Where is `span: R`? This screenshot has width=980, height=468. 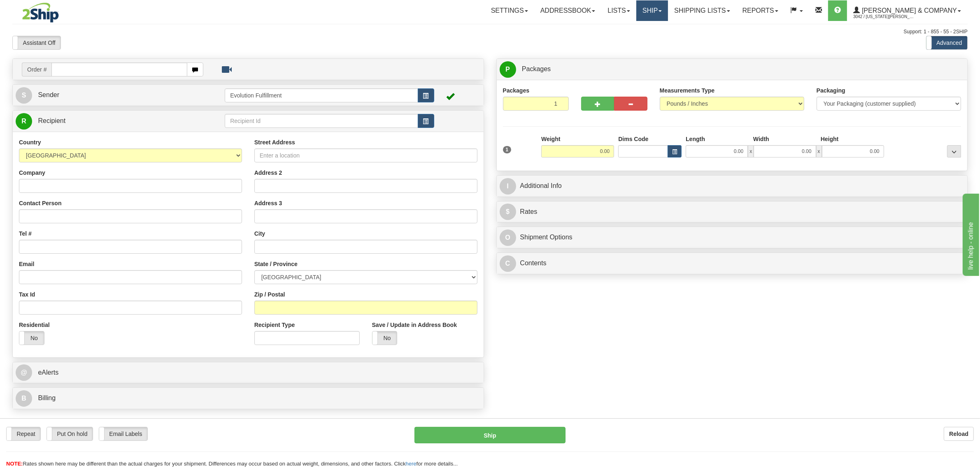
span: R is located at coordinates (24, 122).